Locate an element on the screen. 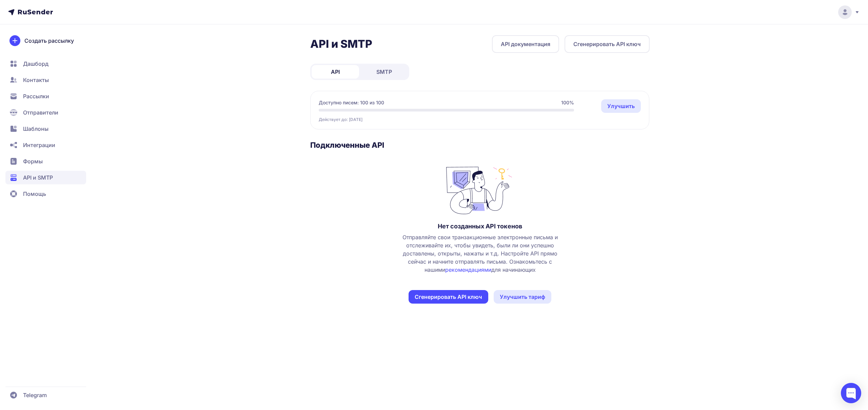 The width and height of the screenshot is (868, 410). a: SMTP is located at coordinates (384, 72).